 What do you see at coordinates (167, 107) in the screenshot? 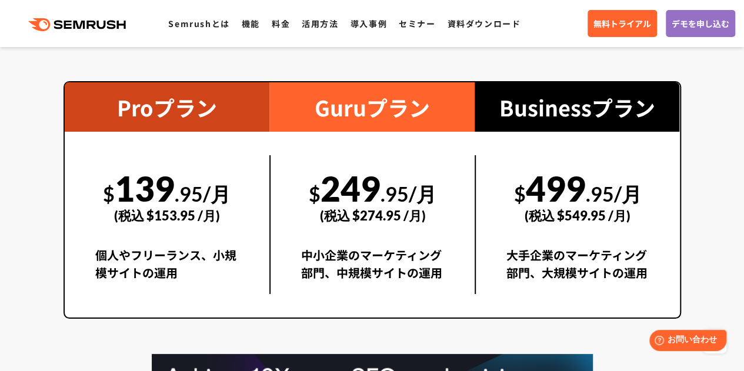
I see `div: Proプラン` at bounding box center [167, 107].